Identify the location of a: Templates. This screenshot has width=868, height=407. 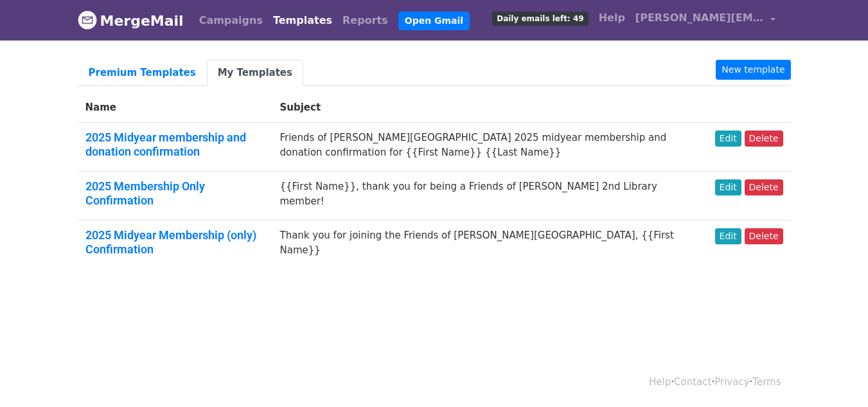
(302, 21).